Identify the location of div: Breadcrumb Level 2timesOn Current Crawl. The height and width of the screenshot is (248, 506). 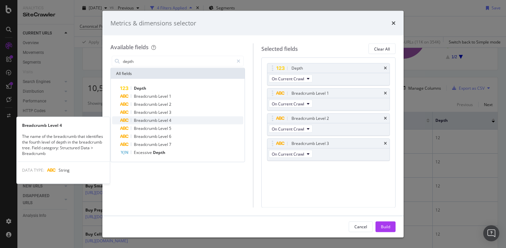
(329, 124).